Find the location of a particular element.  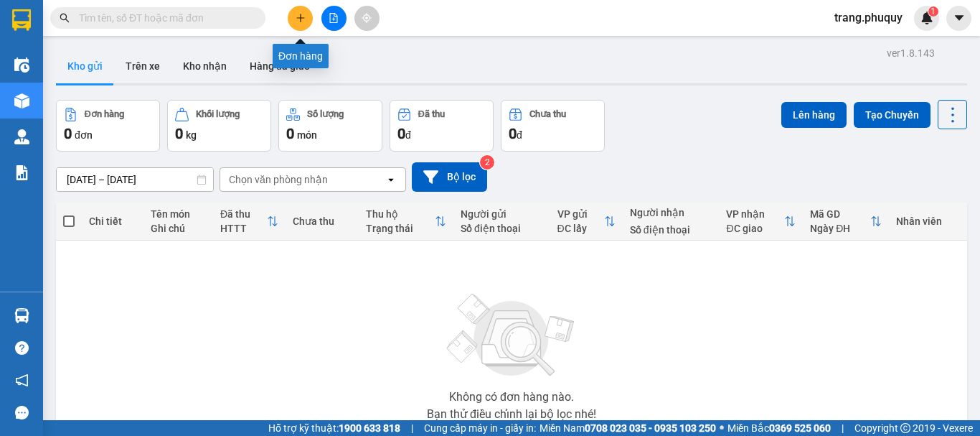

strong: 1900 633 818 is located at coordinates (370, 428).